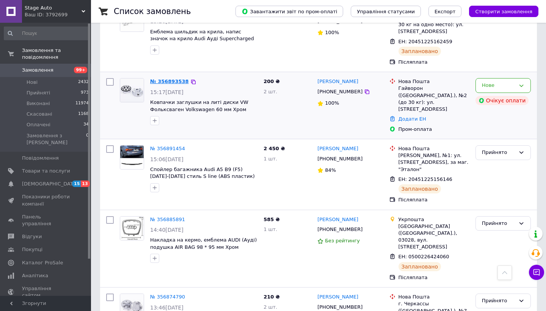 This screenshot has width=546, height=311. Describe the element at coordinates (536, 272) in the screenshot. I see `button: Чат з покупцем` at that location.